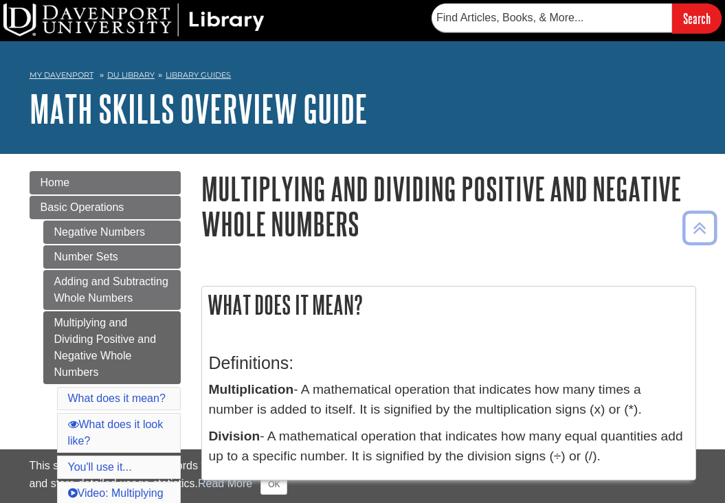  I want to click on strong: Multiplication, so click(251, 389).